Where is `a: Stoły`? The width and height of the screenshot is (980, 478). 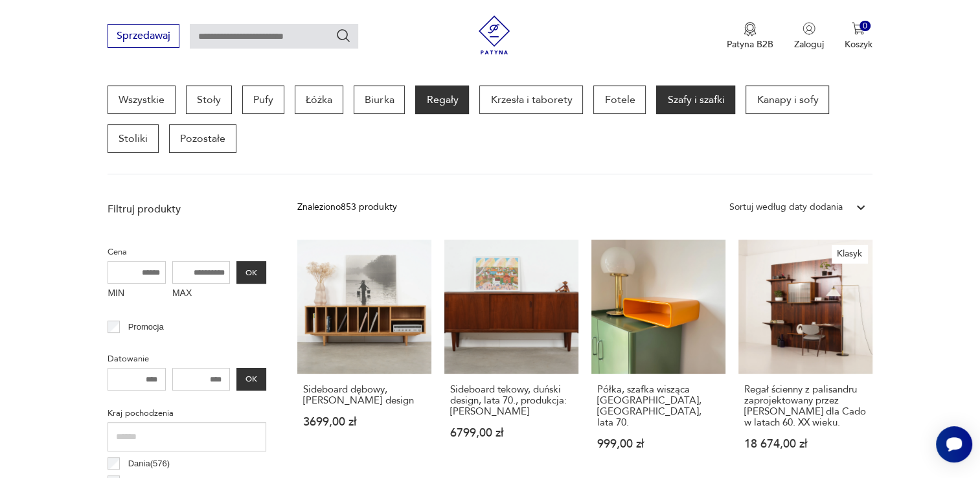 a: Stoły is located at coordinates (209, 100).